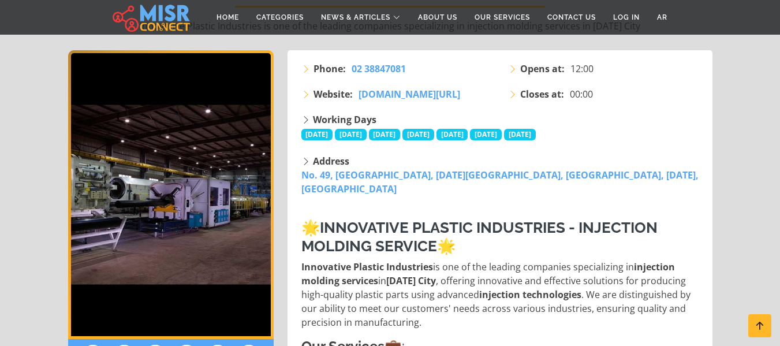  What do you see at coordinates (228, 17) in the screenshot?
I see `a: Home` at bounding box center [228, 17].